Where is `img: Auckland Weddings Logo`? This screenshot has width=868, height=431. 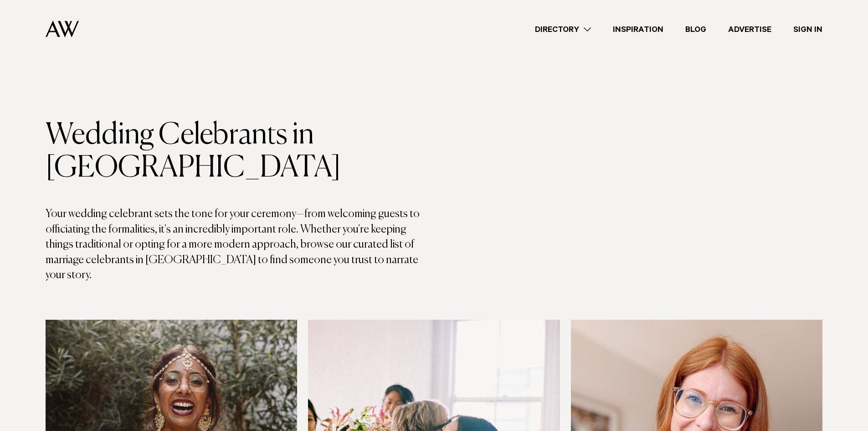
img: Auckland Weddings Logo is located at coordinates (62, 28).